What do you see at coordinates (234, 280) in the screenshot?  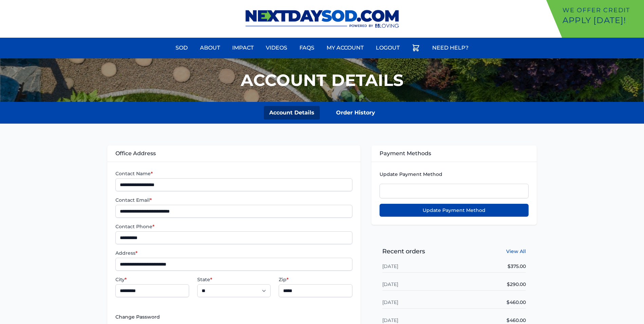 I see `label: State` at bounding box center [234, 280].